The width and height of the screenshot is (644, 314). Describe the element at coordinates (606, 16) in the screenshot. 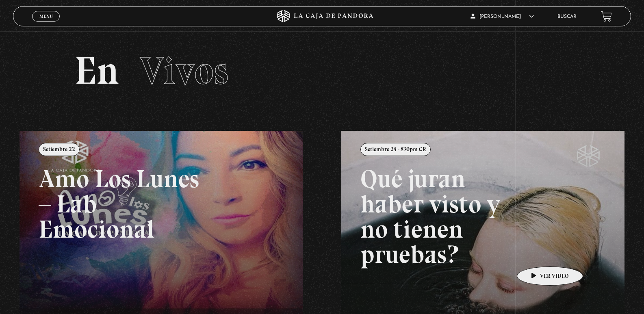

I see `a: View your shopping cart` at that location.